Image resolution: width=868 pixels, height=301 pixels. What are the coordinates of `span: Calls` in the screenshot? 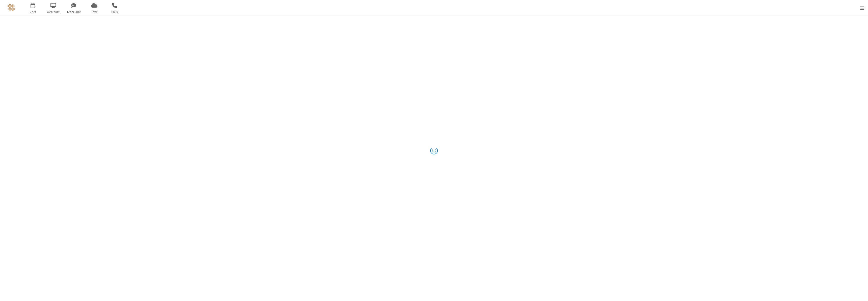 It's located at (115, 12).